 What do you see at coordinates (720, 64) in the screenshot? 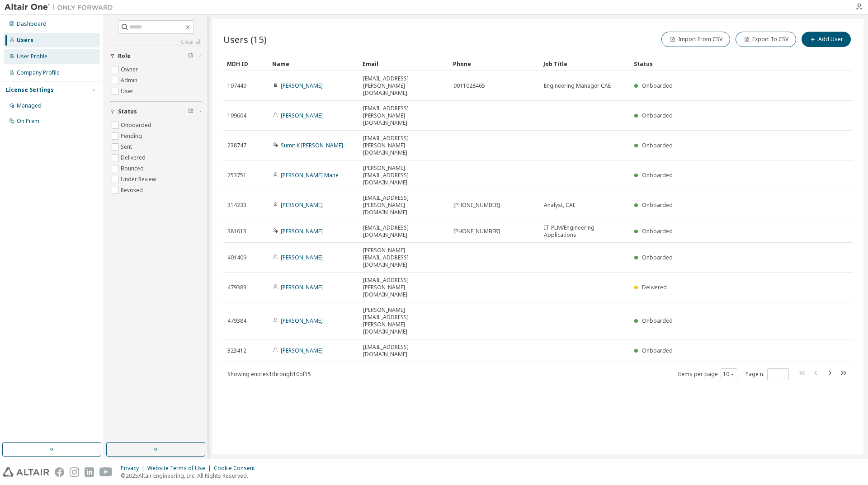
I see `div: Status` at bounding box center [720, 64].